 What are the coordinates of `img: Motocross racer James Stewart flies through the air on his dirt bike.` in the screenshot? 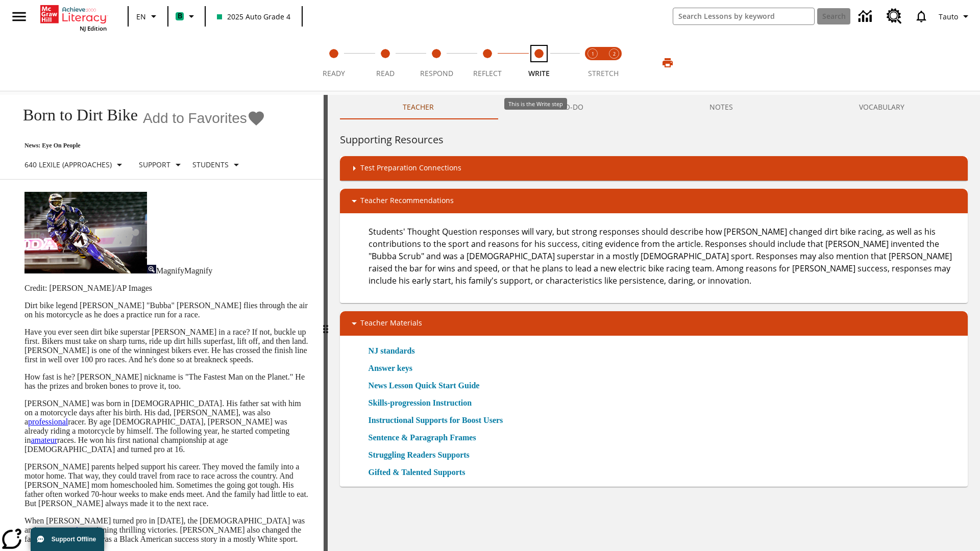 It's located at (86, 233).